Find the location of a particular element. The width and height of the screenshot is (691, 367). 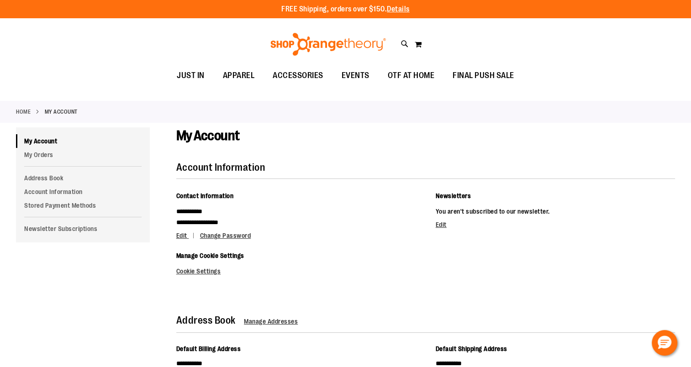

a: Stored Payment Methods is located at coordinates (83, 205).